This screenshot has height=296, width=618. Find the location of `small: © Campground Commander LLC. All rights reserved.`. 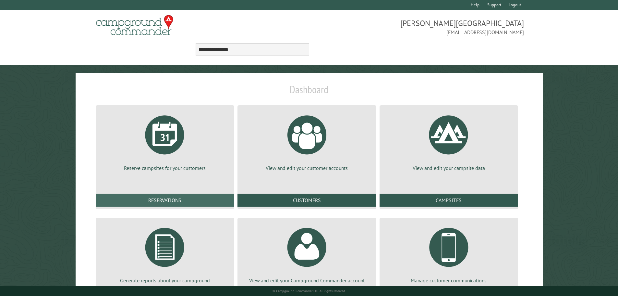

small: © Campground Commander LLC. All rights reserved. is located at coordinates (309, 290).